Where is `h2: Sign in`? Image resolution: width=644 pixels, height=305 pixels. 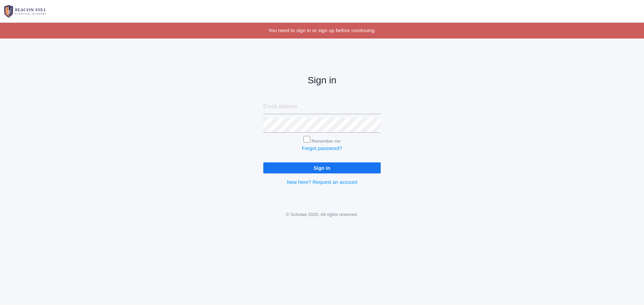 h2: Sign in is located at coordinates (322, 80).